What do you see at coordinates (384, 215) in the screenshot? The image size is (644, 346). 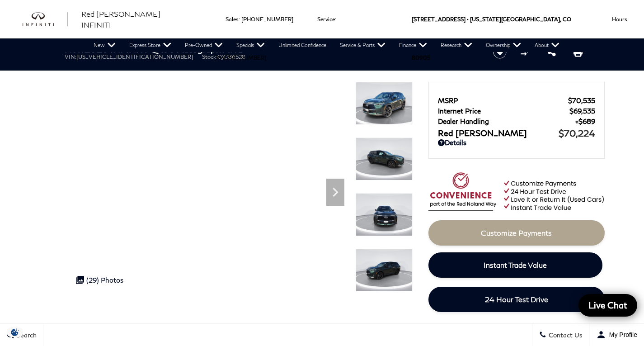 I see `img: New 2026 2T DEEP EMRLD INFINITI Autograph AWD image 3` at bounding box center [384, 215].